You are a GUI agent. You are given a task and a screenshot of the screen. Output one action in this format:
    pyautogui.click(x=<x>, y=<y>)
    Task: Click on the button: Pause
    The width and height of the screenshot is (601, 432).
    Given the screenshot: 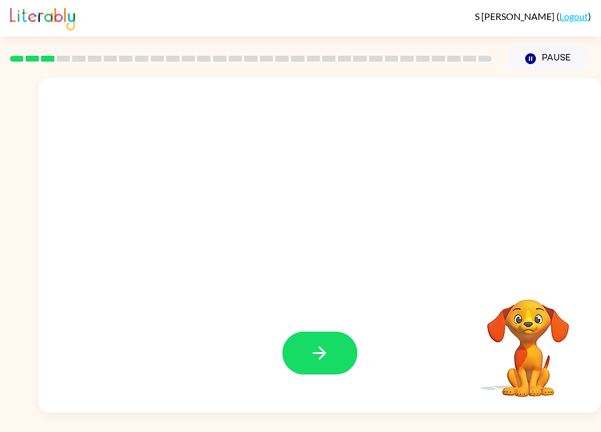 What is the action you would take?
    pyautogui.click(x=548, y=59)
    